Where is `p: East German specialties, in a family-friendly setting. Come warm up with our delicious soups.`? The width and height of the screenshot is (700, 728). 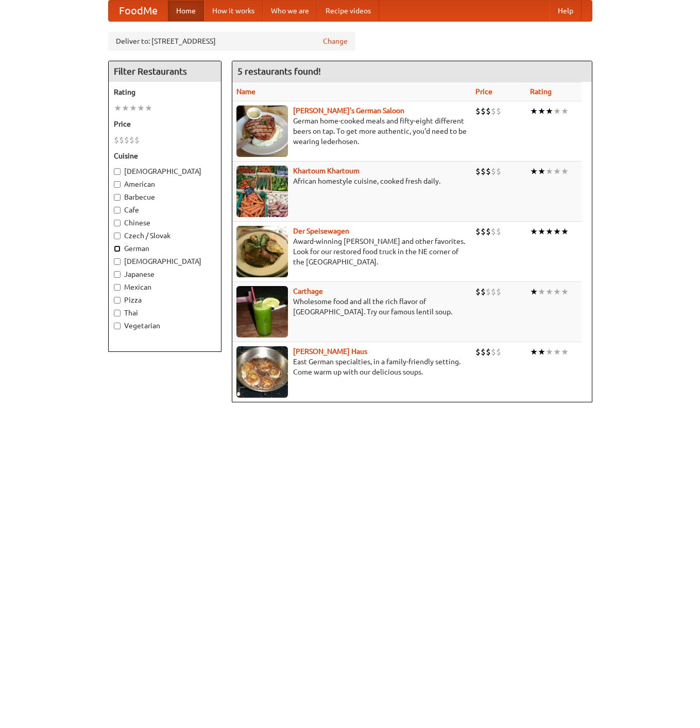 p: East German specialties, in a family-friendly setting. Come warm up with our delicious soups. is located at coordinates (352, 367).